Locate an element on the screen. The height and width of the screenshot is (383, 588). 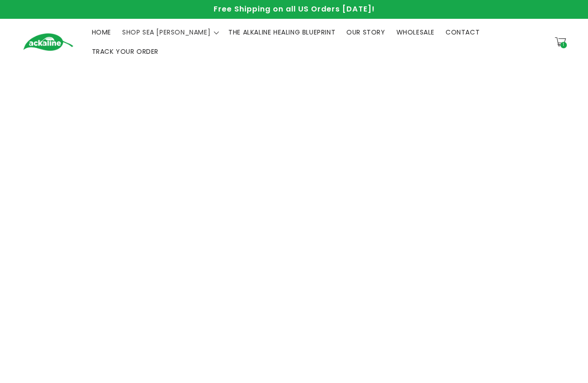
span: 1 is located at coordinates (564, 45).